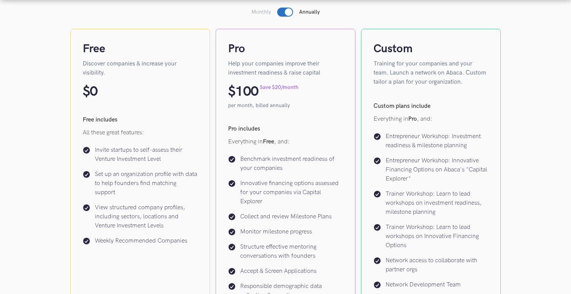 The height and width of the screenshot is (294, 571). I want to click on h4: Custom, so click(431, 49).